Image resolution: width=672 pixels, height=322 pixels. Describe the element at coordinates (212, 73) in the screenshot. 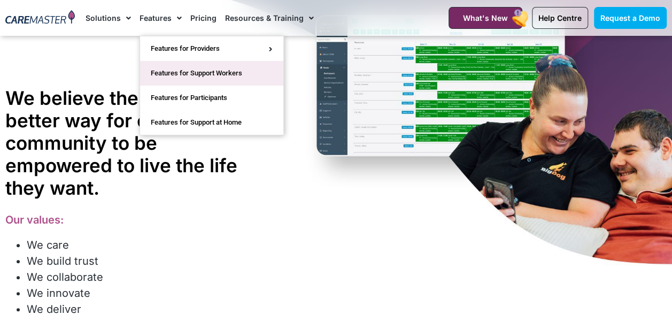

I see `a: Features for Support Workers` at that location.